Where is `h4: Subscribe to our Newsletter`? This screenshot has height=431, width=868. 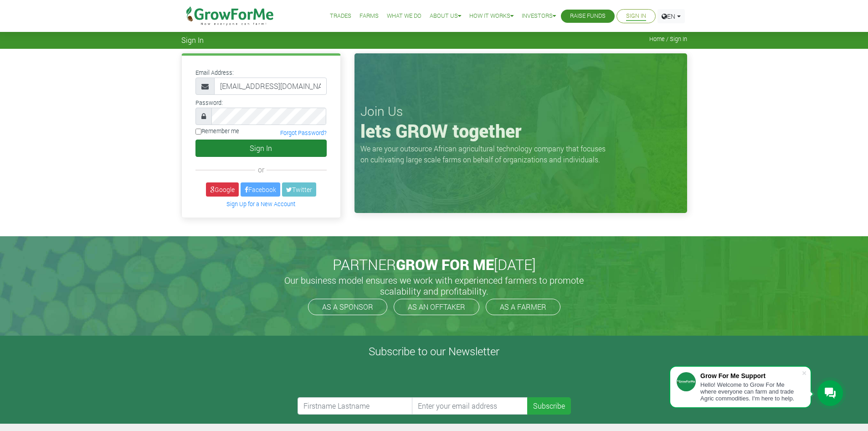
h4: Subscribe to our Newsletter is located at coordinates (434, 351).